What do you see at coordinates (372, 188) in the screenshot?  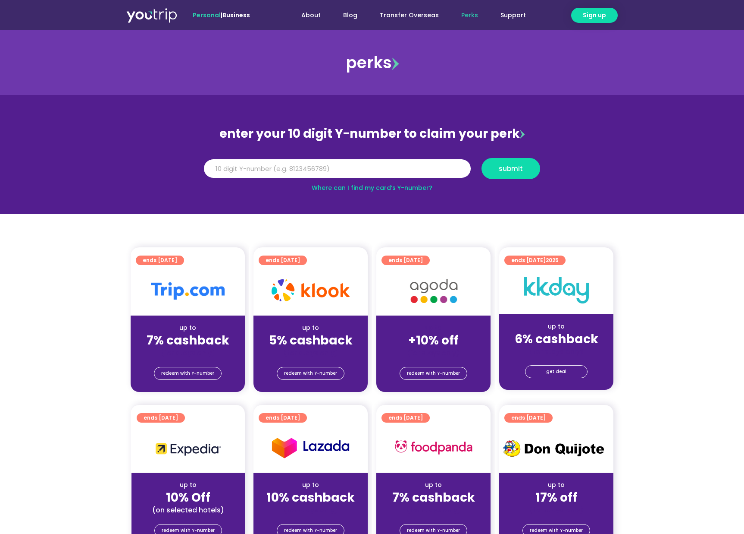 I see `a: Where can I find my card’s Y-number?` at bounding box center [372, 188].